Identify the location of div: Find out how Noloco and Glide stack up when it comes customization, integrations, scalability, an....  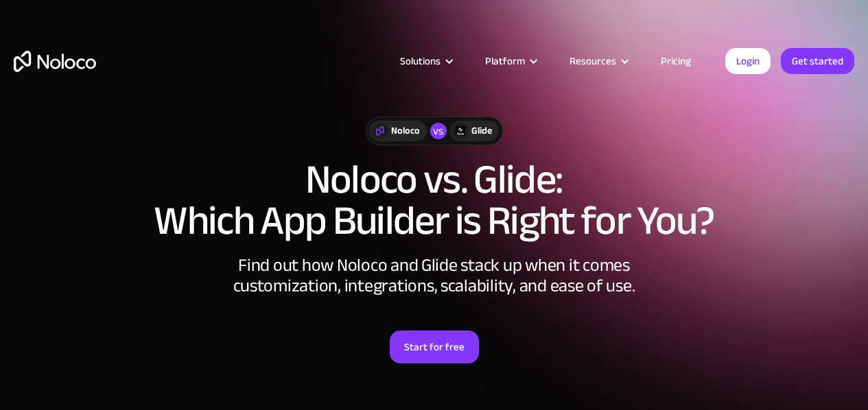
(434, 276).